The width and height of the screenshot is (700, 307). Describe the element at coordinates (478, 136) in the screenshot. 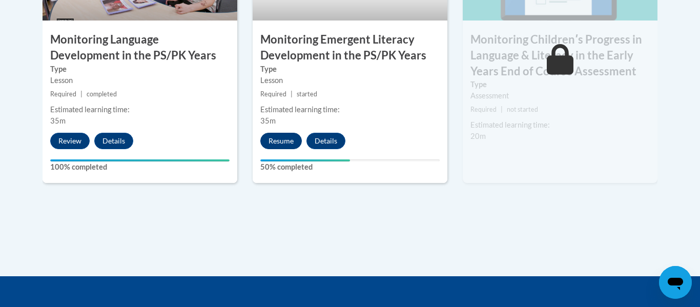

I see `span: 20m` at that location.